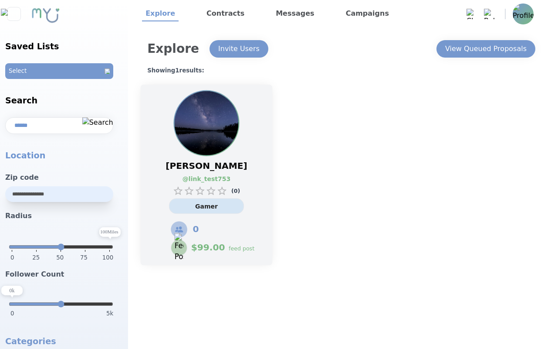 The height and width of the screenshot is (349, 551). I want to click on img: Followers, so click(179, 229).